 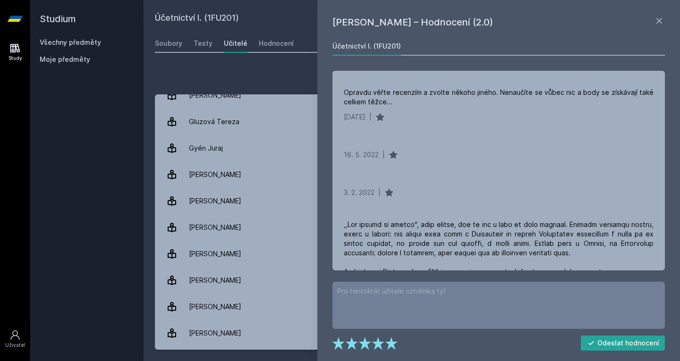 I want to click on a: Všechny předměty, so click(x=70, y=42).